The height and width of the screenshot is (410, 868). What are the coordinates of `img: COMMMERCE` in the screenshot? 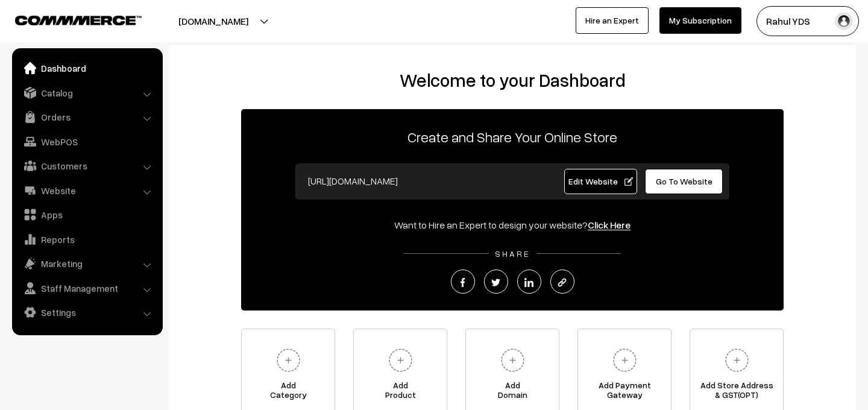 It's located at (78, 20).